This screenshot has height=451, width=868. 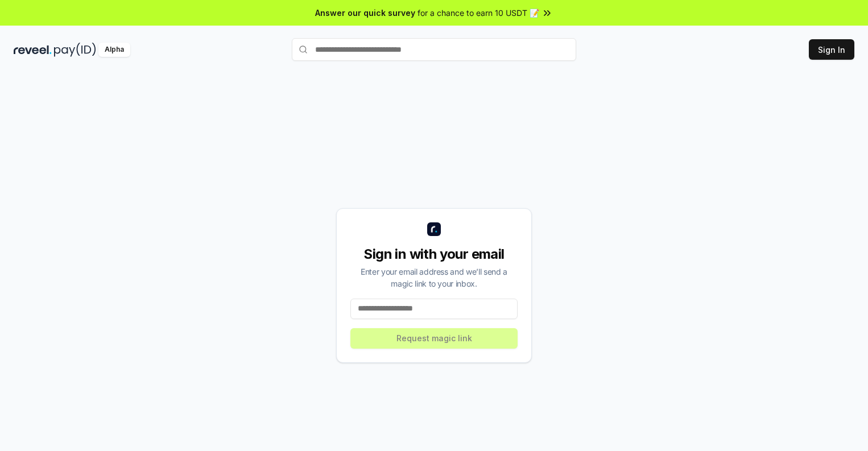 I want to click on div: Sign in with your email, so click(x=434, y=254).